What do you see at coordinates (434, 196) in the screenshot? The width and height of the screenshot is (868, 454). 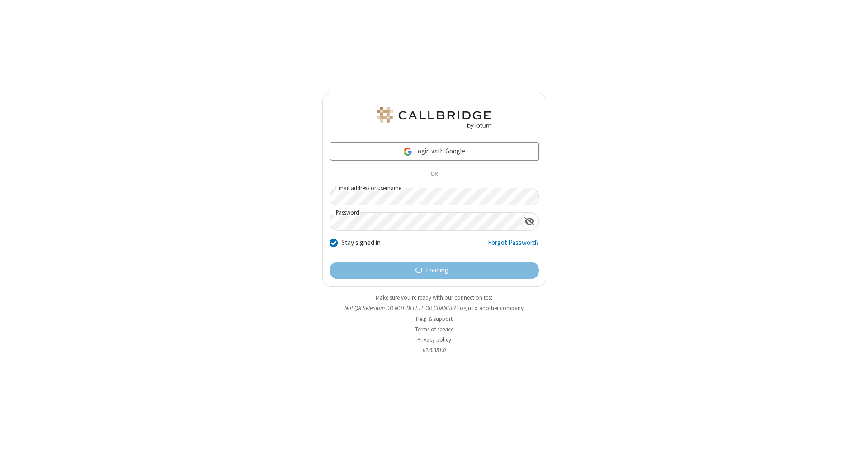 I see `input: Email address or username` at bounding box center [434, 196].